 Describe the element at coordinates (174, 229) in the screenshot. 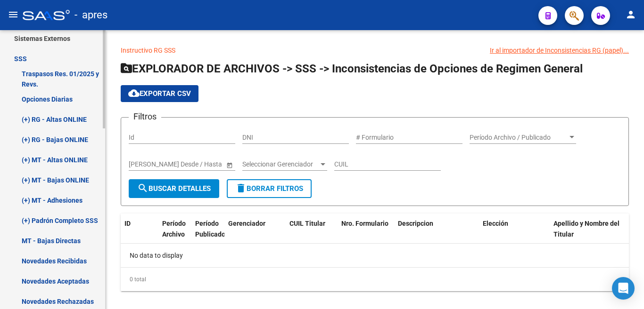

I see `span: Período Archivo` at that location.